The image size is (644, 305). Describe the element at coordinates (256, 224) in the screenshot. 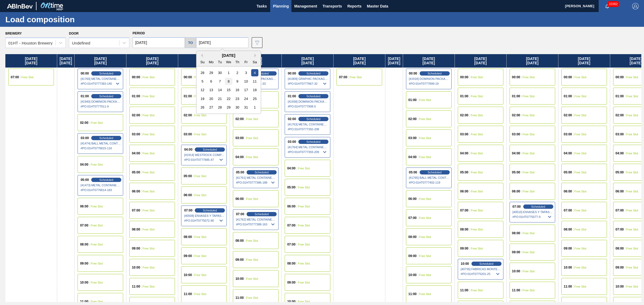

I see `span: # PO : 01HT0777388-163` at that location.